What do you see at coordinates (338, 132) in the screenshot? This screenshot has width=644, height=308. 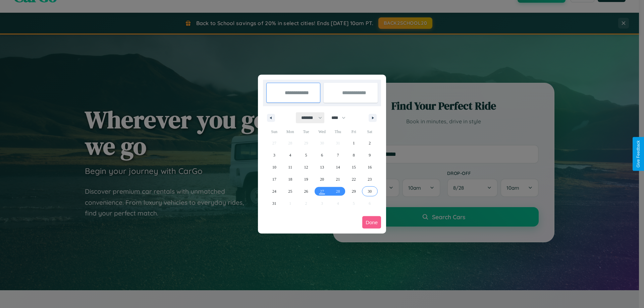 I see `span: Thu` at bounding box center [338, 132].